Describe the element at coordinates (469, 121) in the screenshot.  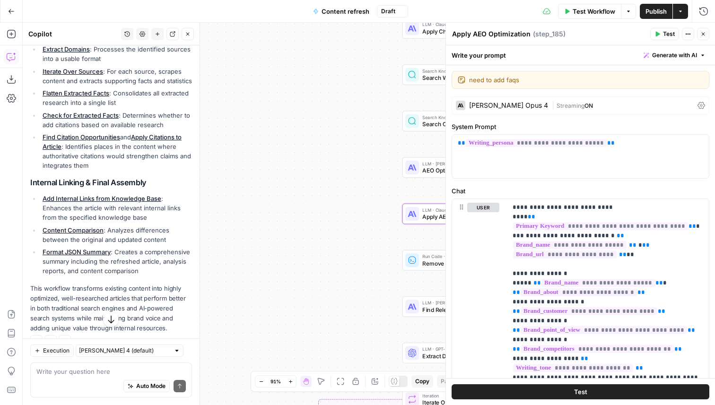
I see `div: Search Knowledge BaseSearch Customer StoriesStep 187` at that location.